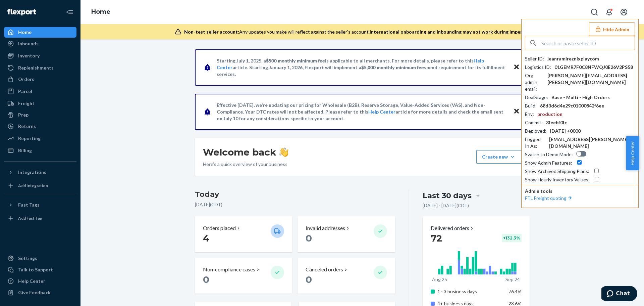 Image resolution: width=644 pixels, height=306 pixels. I want to click on span: $500 monthly minimum fee, so click(295, 60).